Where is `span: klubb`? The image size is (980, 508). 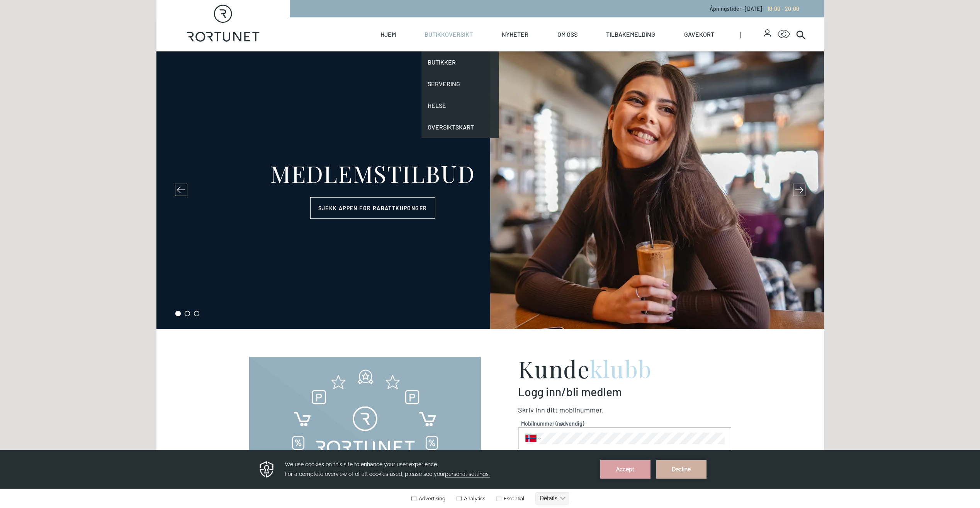
span: klubb is located at coordinates (621, 368).